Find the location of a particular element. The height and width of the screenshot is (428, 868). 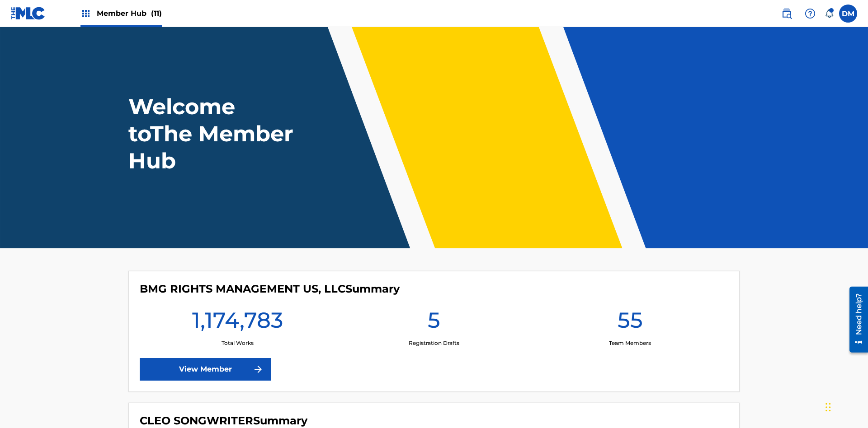

div: Need help? is located at coordinates (16, 31).